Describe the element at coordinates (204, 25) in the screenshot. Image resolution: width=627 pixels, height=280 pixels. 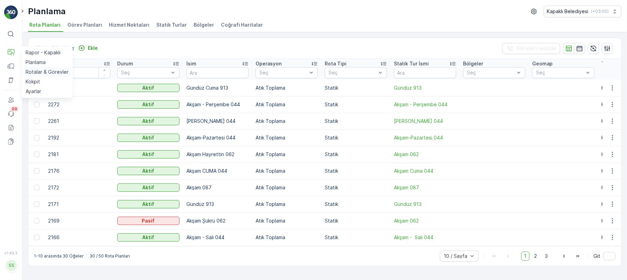
I see `span: Bölgeler` at that location.